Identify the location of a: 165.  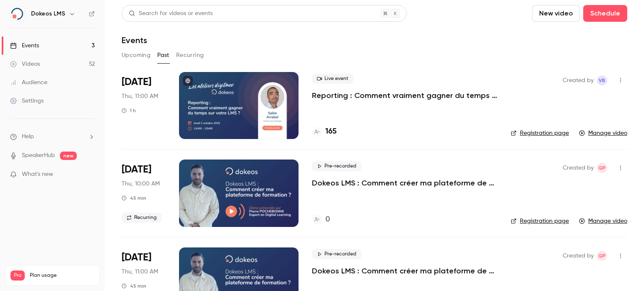
(324, 131).